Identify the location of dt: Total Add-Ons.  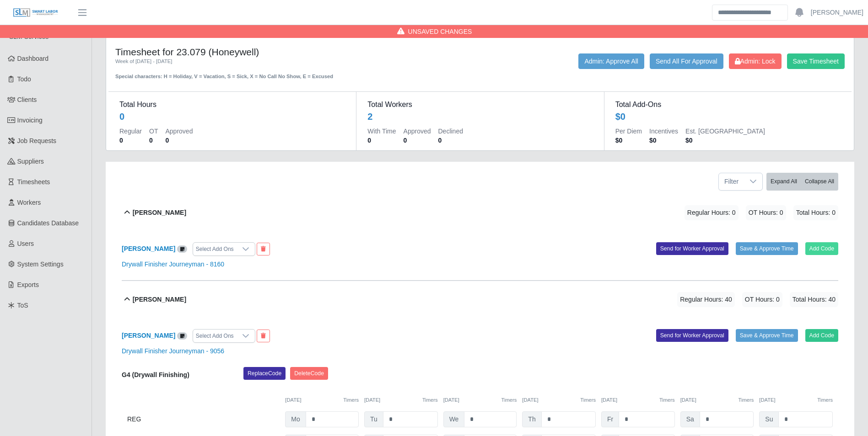
(728, 105).